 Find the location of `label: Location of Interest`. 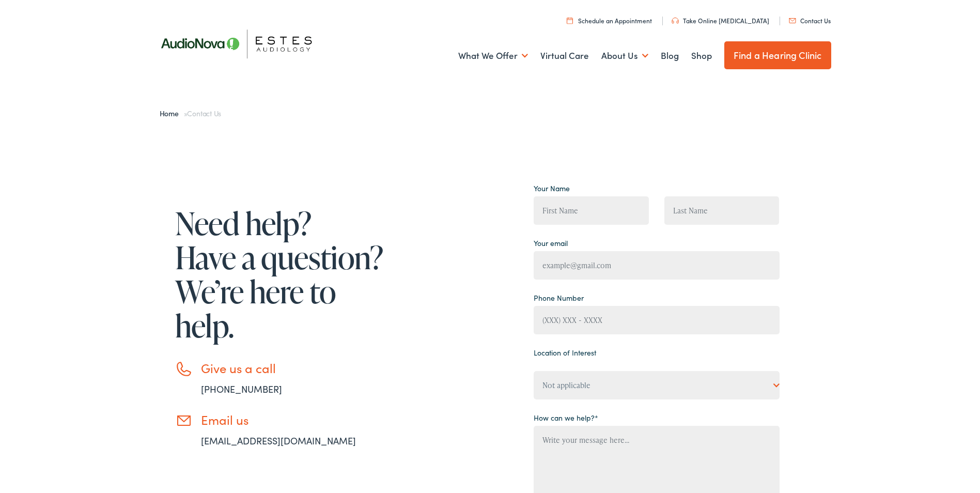

label: Location of Interest is located at coordinates (564, 352).